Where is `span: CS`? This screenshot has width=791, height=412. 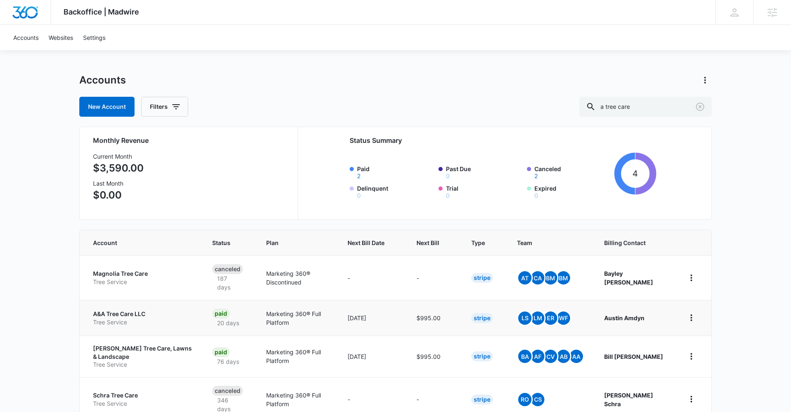
span: CS is located at coordinates (538, 400).